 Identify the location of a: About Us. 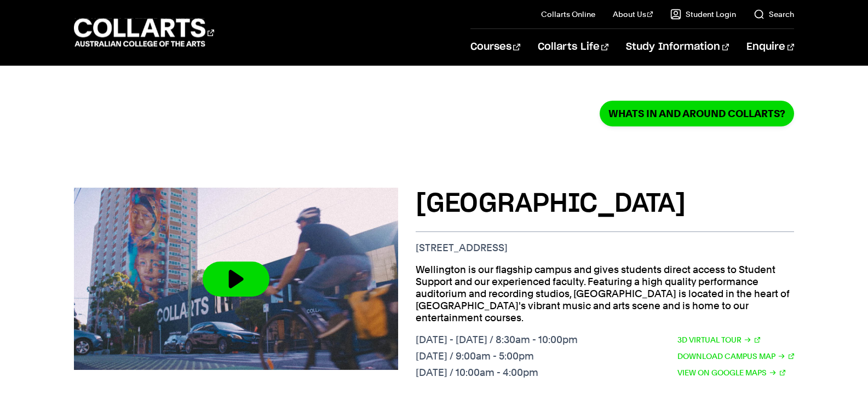
(633, 14).